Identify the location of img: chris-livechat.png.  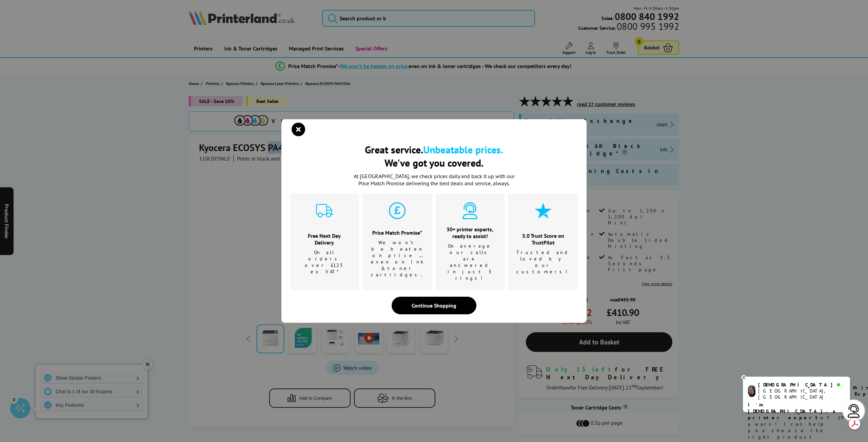
(752, 391).